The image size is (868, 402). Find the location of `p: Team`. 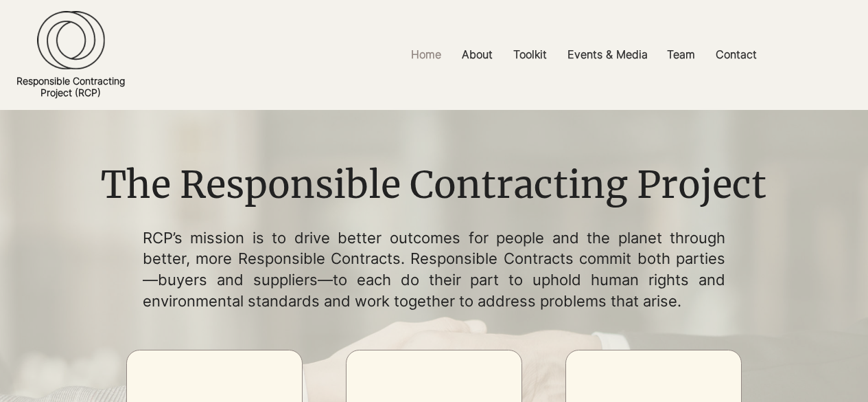

p: Team is located at coordinates (681, 54).